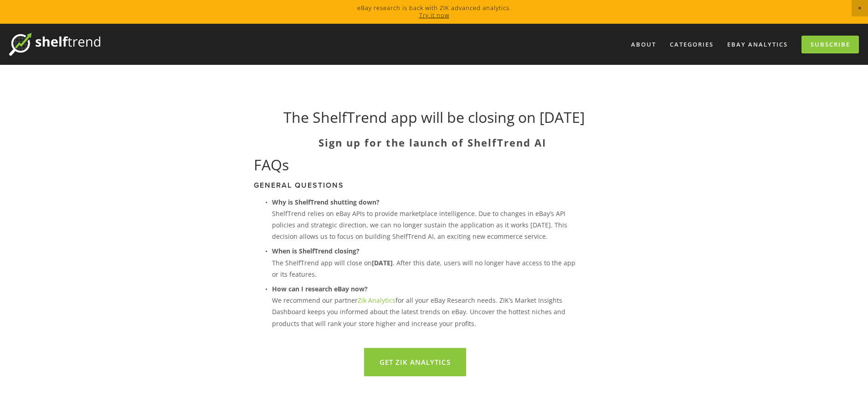 This screenshot has width=868, height=416. I want to click on h1: FAQs, so click(416, 165).